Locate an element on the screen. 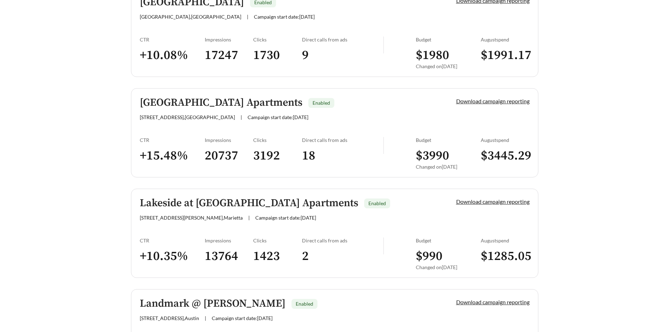 Image resolution: width=669 pixels, height=332 pixels. h3: $ 3990 is located at coordinates (448, 156).